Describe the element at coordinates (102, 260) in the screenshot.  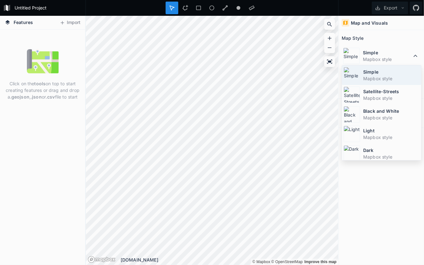
I see `a: Mapbox logo` at that location.